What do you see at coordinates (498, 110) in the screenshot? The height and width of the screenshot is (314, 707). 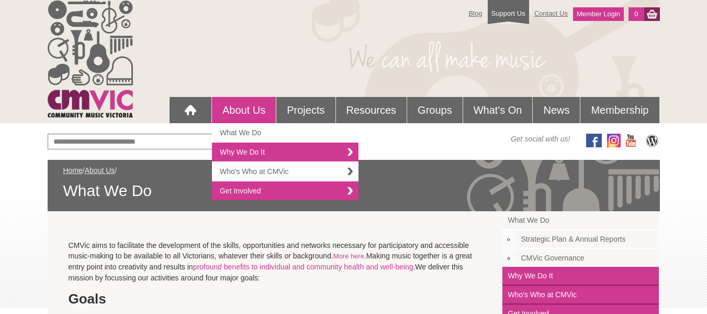 I see `a: What's On` at bounding box center [498, 110].